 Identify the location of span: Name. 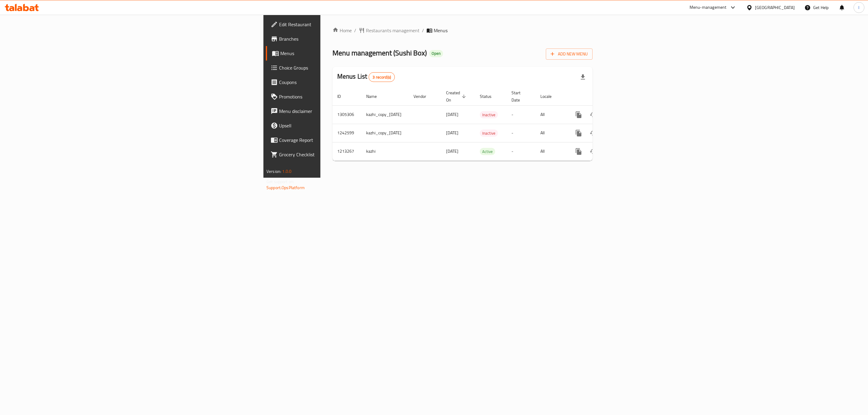
(375, 97).